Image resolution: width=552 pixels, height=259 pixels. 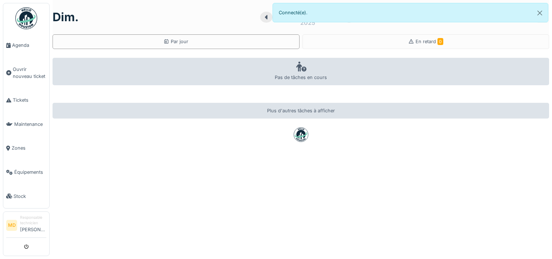 What do you see at coordinates (30, 124) in the screenshot?
I see `span: Maintenance` at bounding box center [30, 124].